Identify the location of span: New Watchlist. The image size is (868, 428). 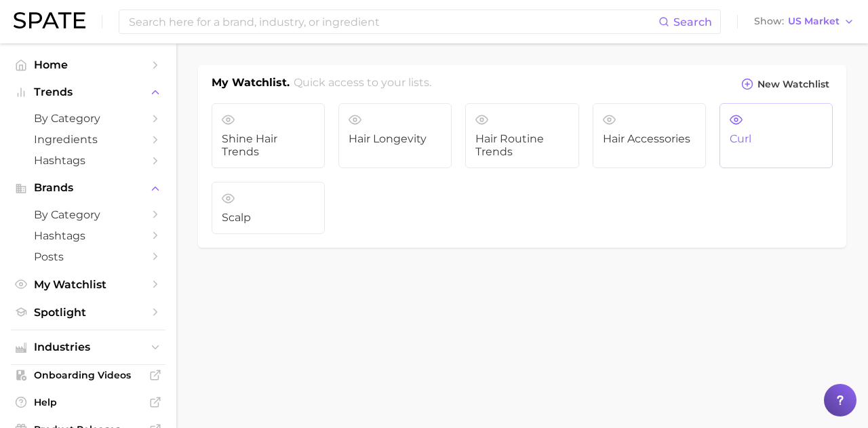
(794, 84).